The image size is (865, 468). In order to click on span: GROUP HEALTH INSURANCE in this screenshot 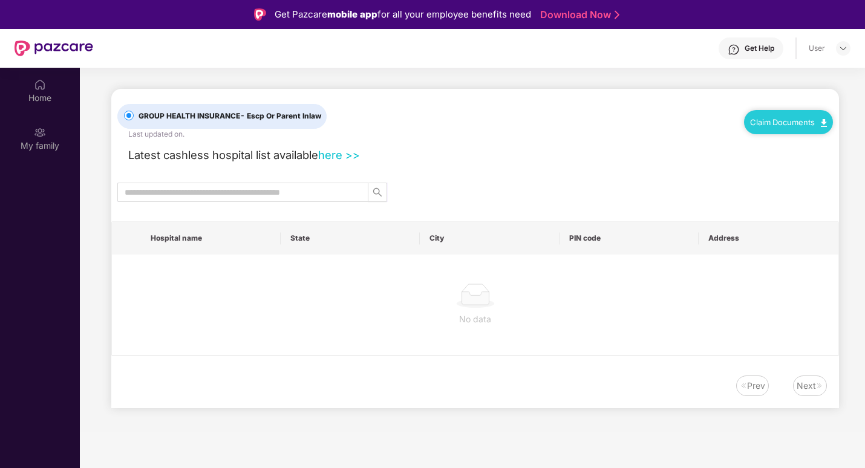, I will do `click(230, 116)`.